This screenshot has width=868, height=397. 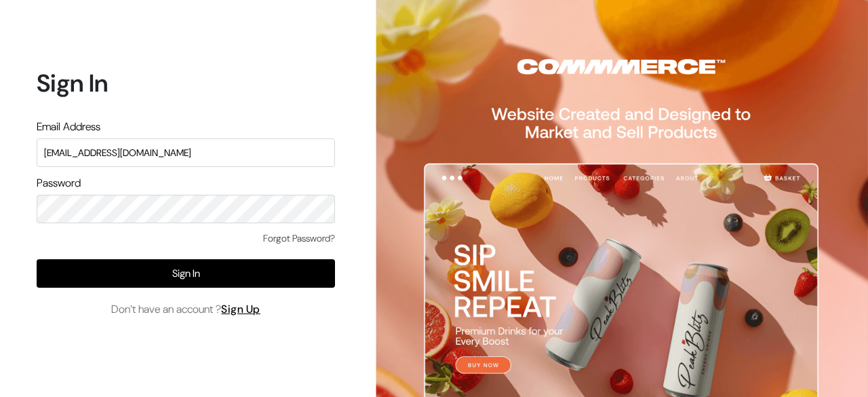 I want to click on label: Email Address, so click(x=68, y=126).